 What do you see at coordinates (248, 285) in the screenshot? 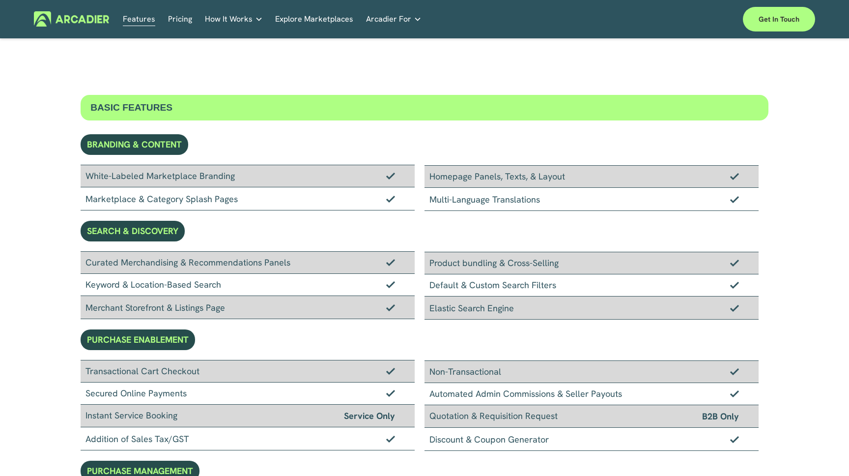
I see `div: Keyword & Location-Based Search` at bounding box center [248, 285].